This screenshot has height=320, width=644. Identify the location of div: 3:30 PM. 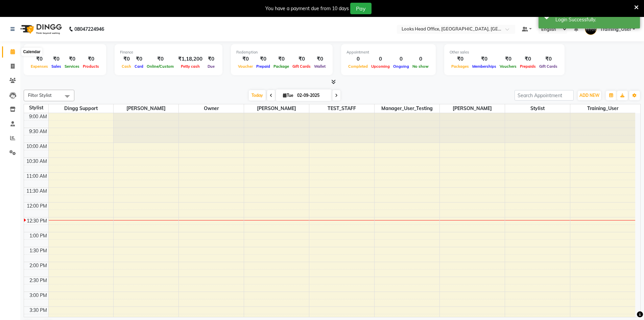
(38, 310).